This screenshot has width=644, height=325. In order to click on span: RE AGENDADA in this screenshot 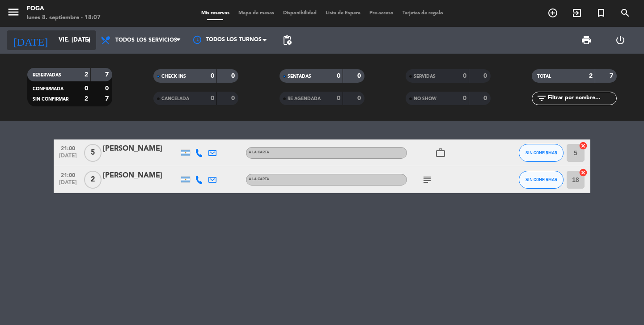, I will do `click(304, 99)`.